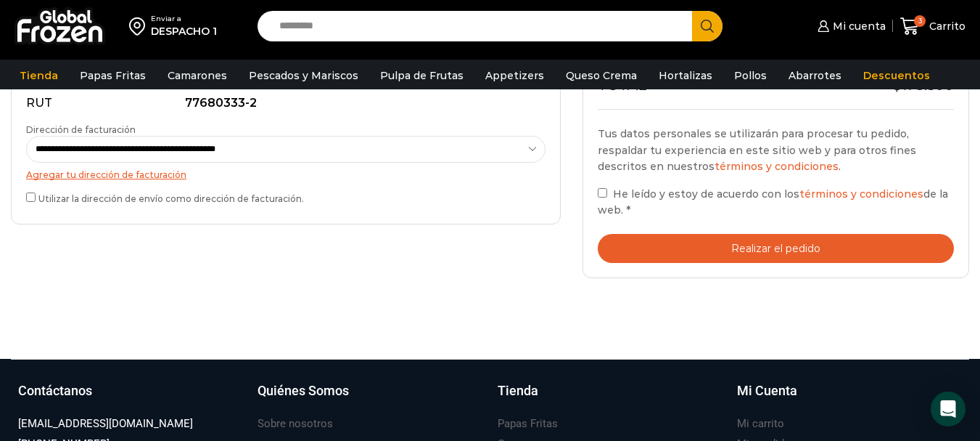 This screenshot has height=441, width=980. I want to click on a: Descuentos, so click(896, 75).